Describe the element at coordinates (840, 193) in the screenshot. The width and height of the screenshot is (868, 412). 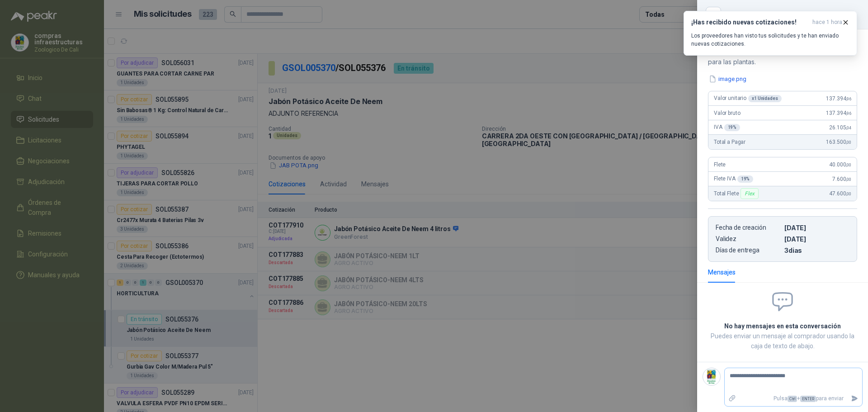
I see `span: 47.600` at that location.